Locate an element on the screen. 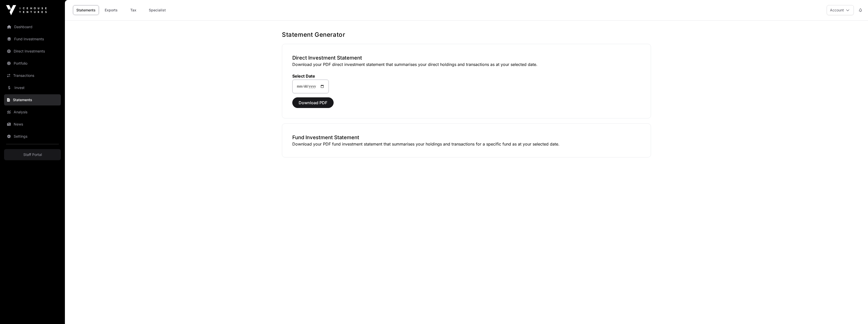 This screenshot has width=868, height=324. a: Download PDF is located at coordinates (313, 105).